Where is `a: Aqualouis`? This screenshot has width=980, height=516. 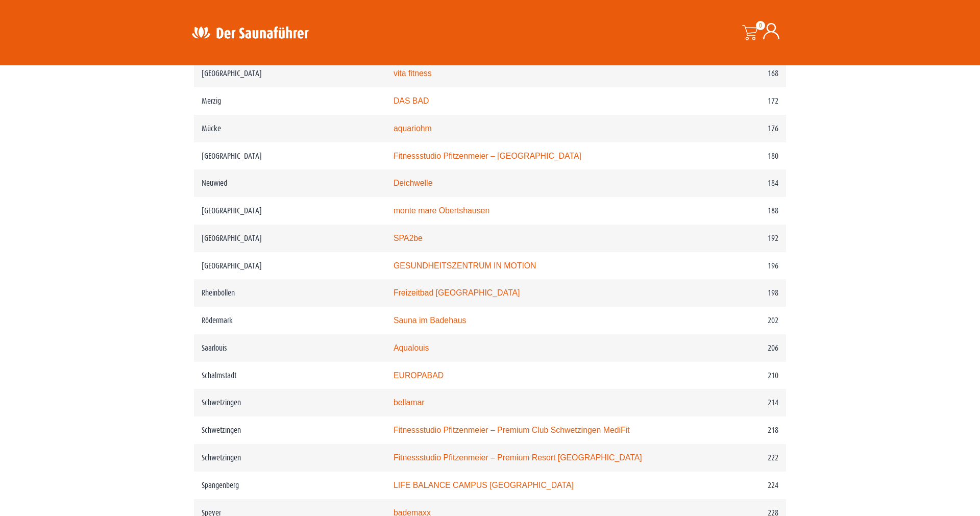 a: Aqualouis is located at coordinates (412, 347).